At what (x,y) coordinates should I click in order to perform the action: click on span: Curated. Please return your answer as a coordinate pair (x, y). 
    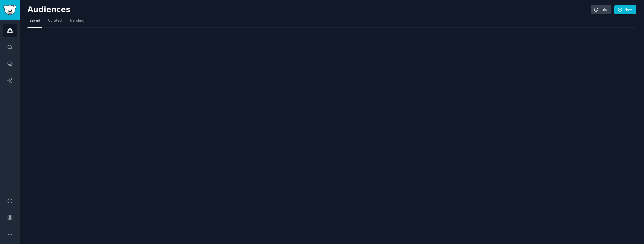
    Looking at the image, I should click on (55, 21).